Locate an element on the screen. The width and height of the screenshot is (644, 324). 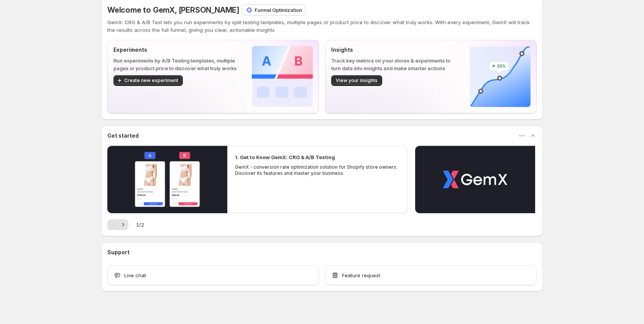
p: Insights is located at coordinates (394, 50).